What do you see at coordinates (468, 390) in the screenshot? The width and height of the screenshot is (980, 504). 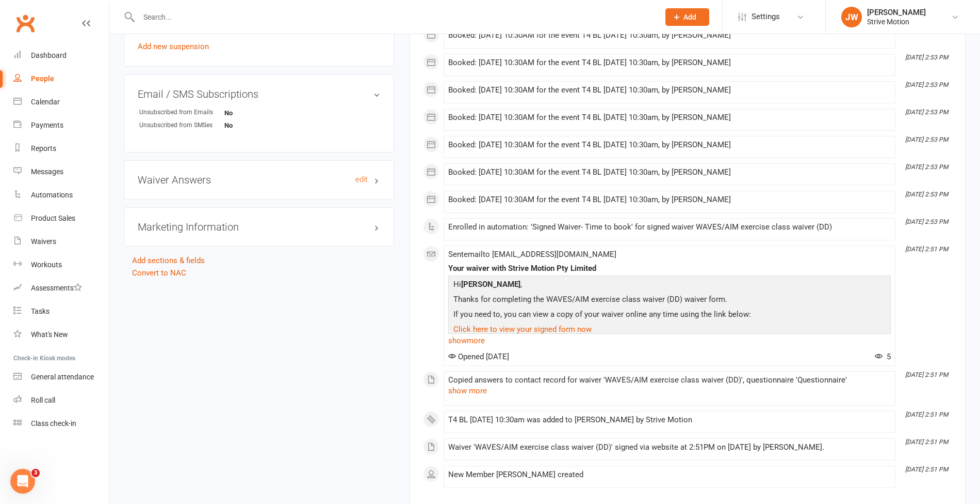 I see `button: show more` at bounding box center [468, 390].